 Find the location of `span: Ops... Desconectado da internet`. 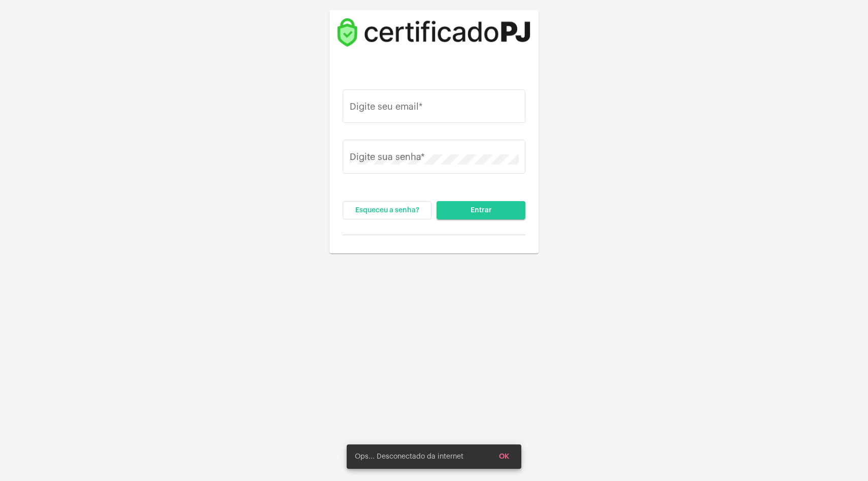

span: Ops... Desconectado da internet is located at coordinates (409, 457).